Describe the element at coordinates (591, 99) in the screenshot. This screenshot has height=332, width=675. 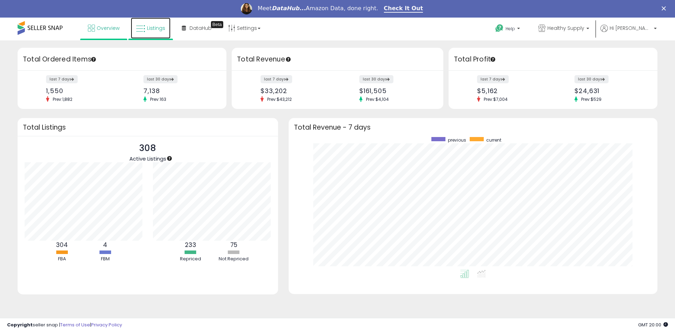
I see `span: Prev: $529` at that location.